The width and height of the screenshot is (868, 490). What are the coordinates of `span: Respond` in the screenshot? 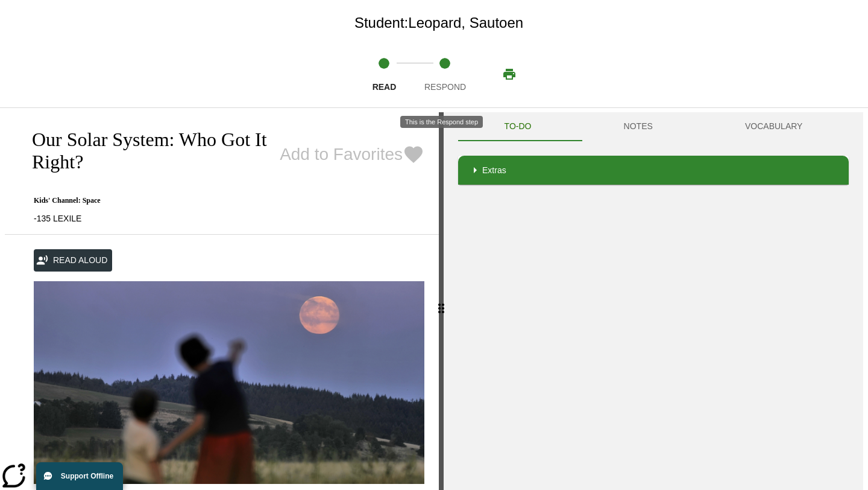 It's located at (445, 87).